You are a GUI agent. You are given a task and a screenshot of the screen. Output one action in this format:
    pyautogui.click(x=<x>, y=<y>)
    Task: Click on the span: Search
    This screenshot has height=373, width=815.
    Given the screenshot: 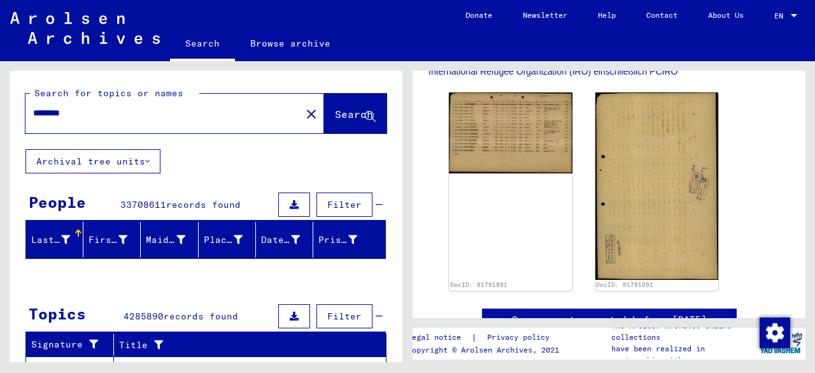 What is the action you would take?
    pyautogui.click(x=354, y=114)
    